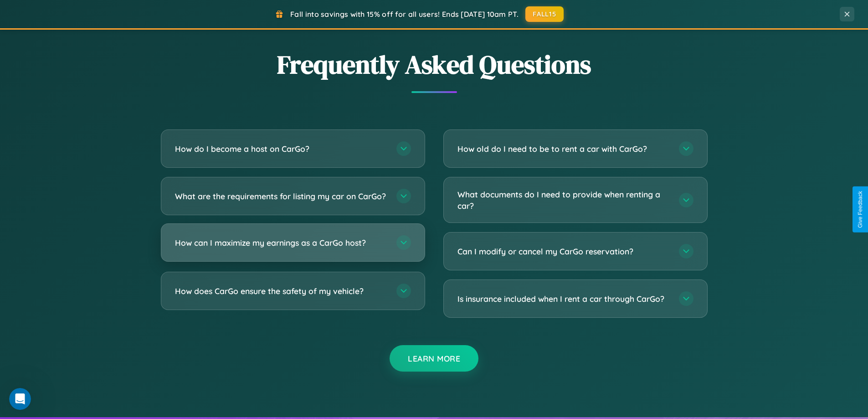 The height and width of the screenshot is (419, 868). Describe the element at coordinates (860, 210) in the screenshot. I see `div: Give Feedback` at that location.